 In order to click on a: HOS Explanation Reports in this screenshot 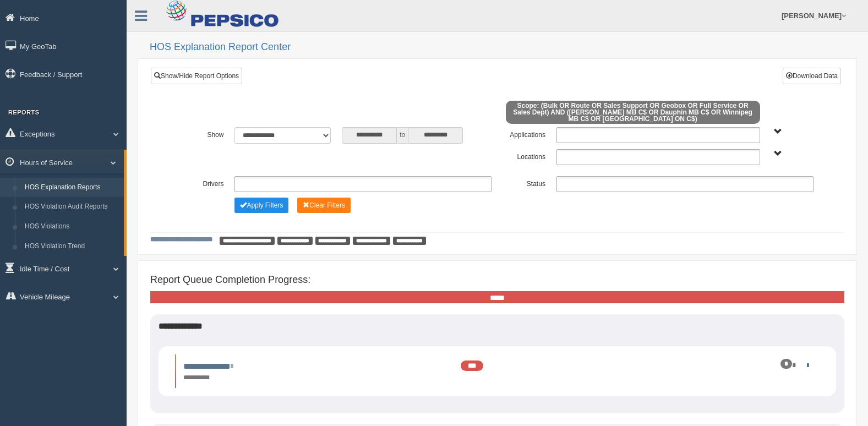, I will do `click(72, 188)`.